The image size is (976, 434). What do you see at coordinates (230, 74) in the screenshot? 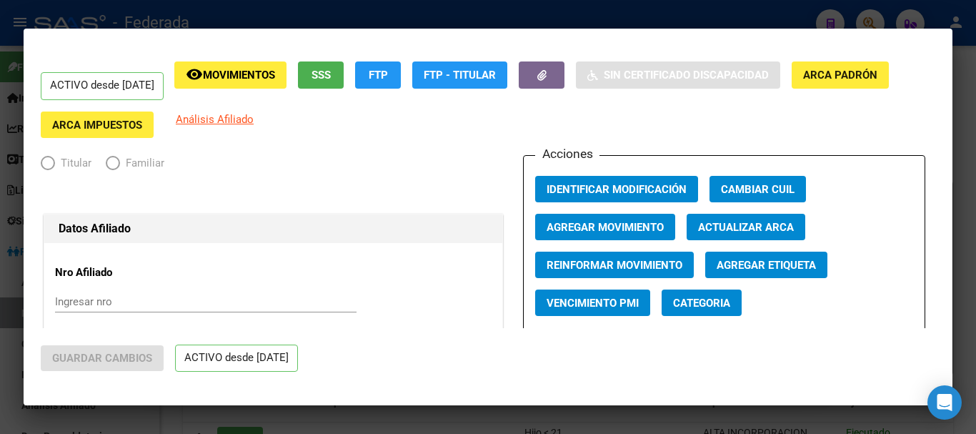
I see `button: Movimientos` at bounding box center [230, 74].